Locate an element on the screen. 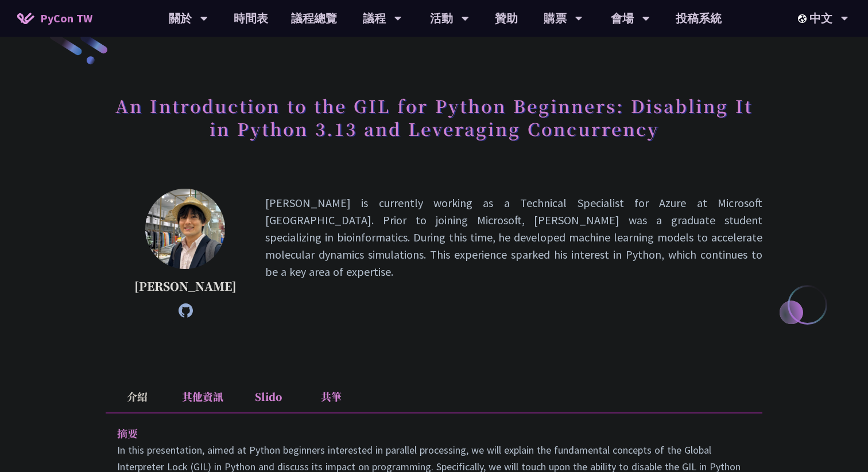 The height and width of the screenshot is (472, 868). p: 摘要 is located at coordinates (423, 433).